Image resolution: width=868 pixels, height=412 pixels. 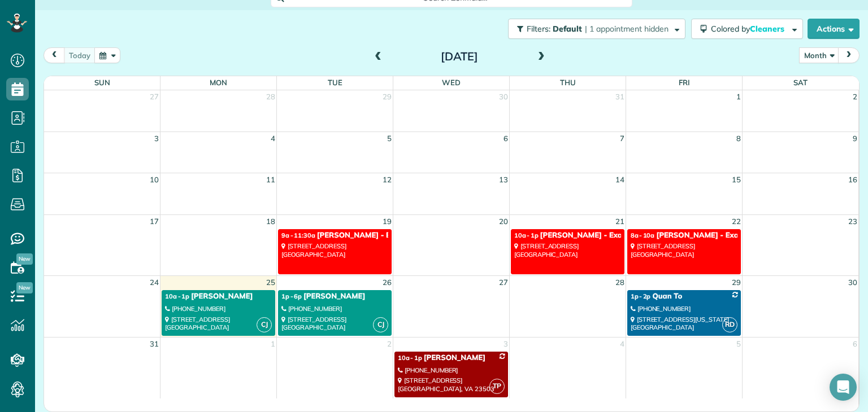 I want to click on span: Thu, so click(x=568, y=83).